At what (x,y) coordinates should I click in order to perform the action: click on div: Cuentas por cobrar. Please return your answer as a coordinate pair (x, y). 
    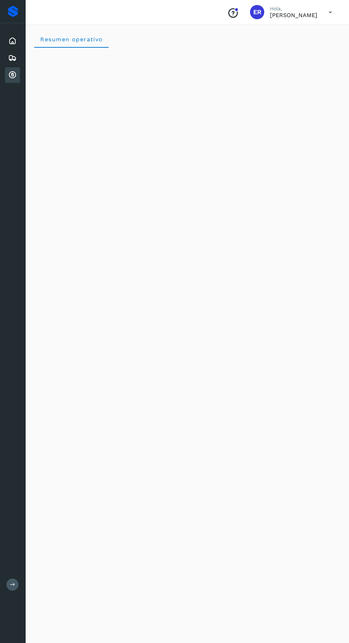
    Looking at the image, I should click on (12, 75).